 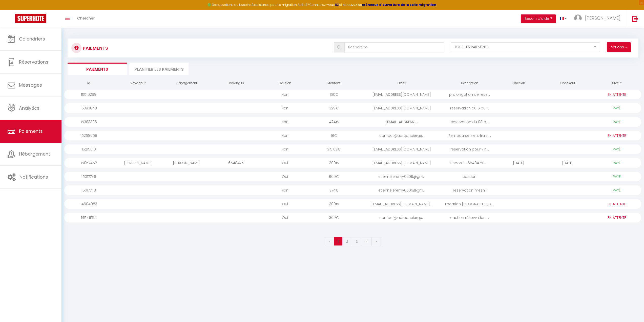 I want to click on div: 15017745, so click(x=89, y=176).